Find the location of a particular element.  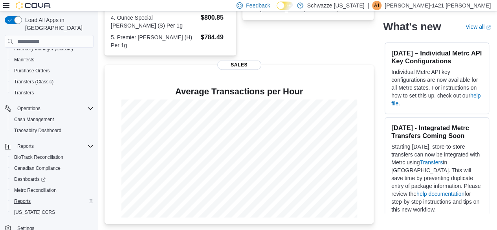

svg: External link is located at coordinates (488, 27).